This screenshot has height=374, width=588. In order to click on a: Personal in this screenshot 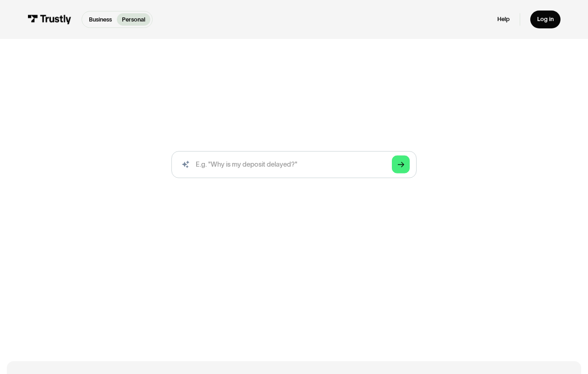, I will do `click(134, 19)`.